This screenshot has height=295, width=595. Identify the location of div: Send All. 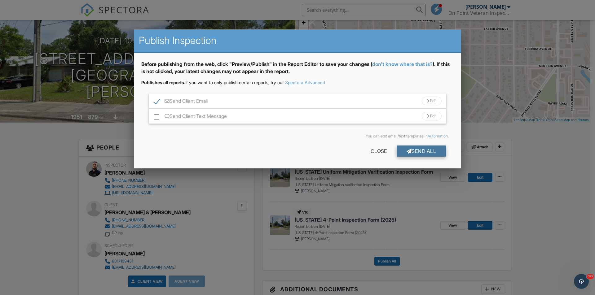
(421, 151).